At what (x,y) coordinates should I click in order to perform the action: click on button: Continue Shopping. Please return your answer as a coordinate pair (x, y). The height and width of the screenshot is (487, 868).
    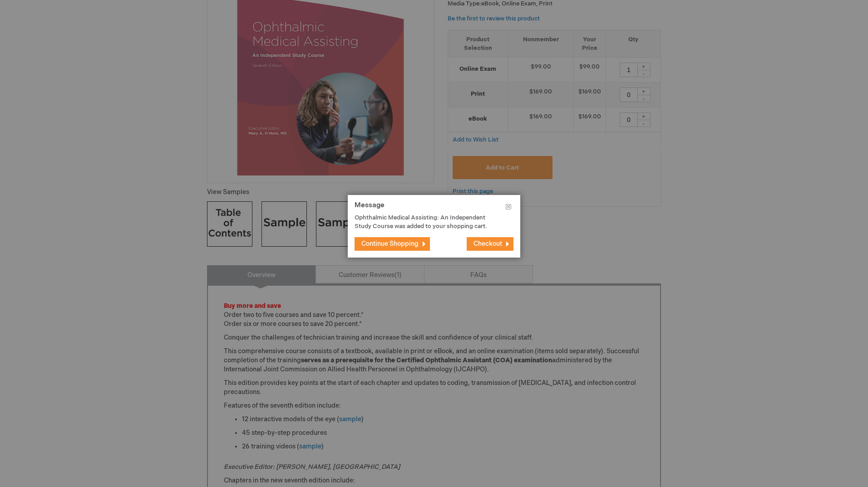
    Looking at the image, I should click on (392, 244).